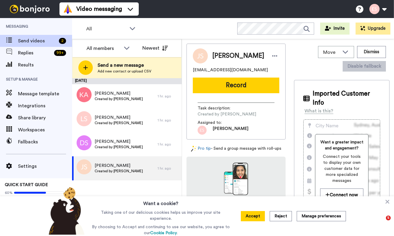 The height and width of the screenshot is (236, 394). Describe the element at coordinates (319, 111) in the screenshot. I see `div: What is this?` at that location.